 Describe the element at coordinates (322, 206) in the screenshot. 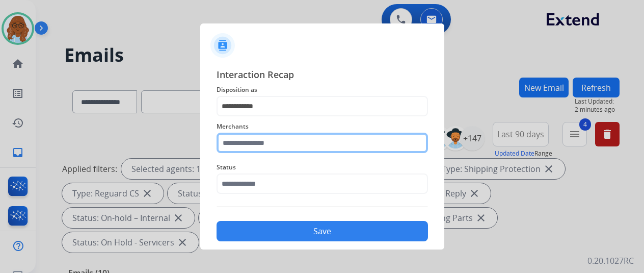

I see `img: contact-recap-line.svg` at that location.